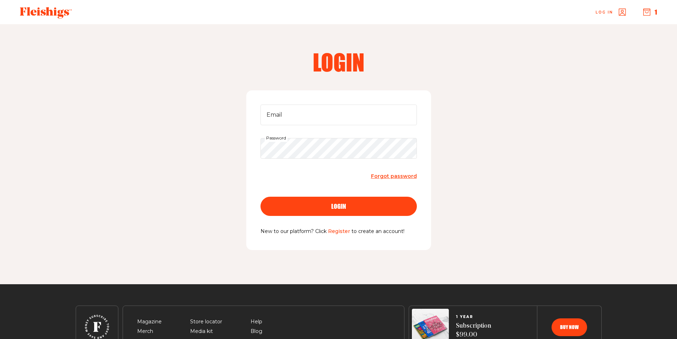 The image size is (677, 339). I want to click on button: Buy now, so click(569, 327).